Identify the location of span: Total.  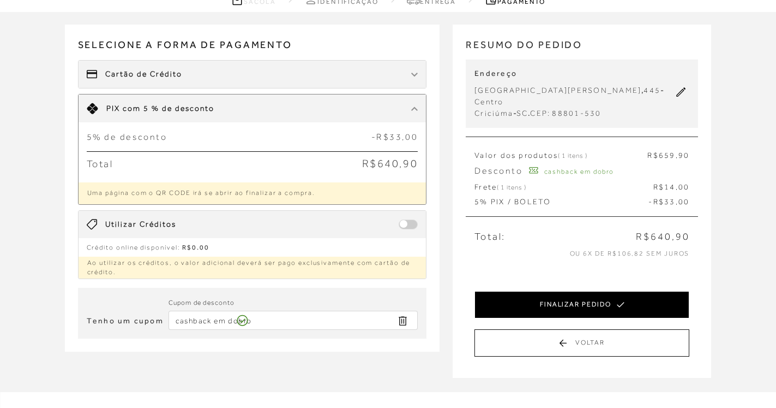
(100, 164).